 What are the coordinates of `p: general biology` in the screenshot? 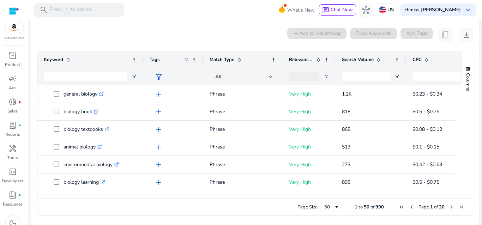 It's located at (84, 94).